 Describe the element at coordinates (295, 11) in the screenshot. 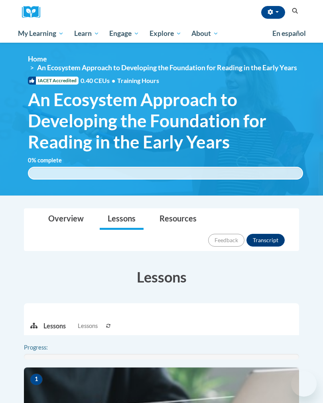

I see `button: Search` at that location.